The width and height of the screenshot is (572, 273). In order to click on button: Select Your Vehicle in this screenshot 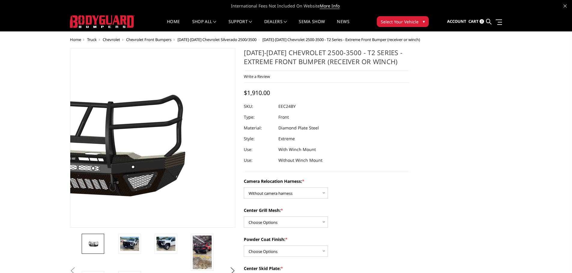, I will do `click(402, 22)`.